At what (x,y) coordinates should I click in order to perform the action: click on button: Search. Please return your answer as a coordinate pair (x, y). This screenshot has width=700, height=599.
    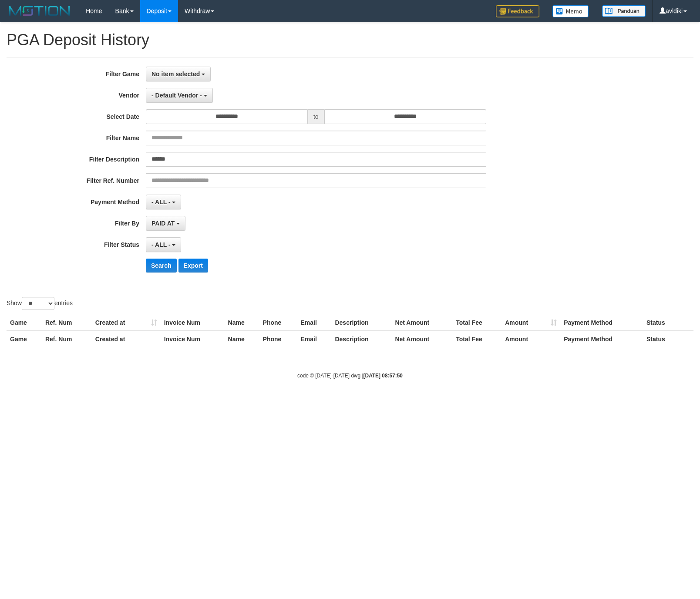
    Looking at the image, I should click on (161, 266).